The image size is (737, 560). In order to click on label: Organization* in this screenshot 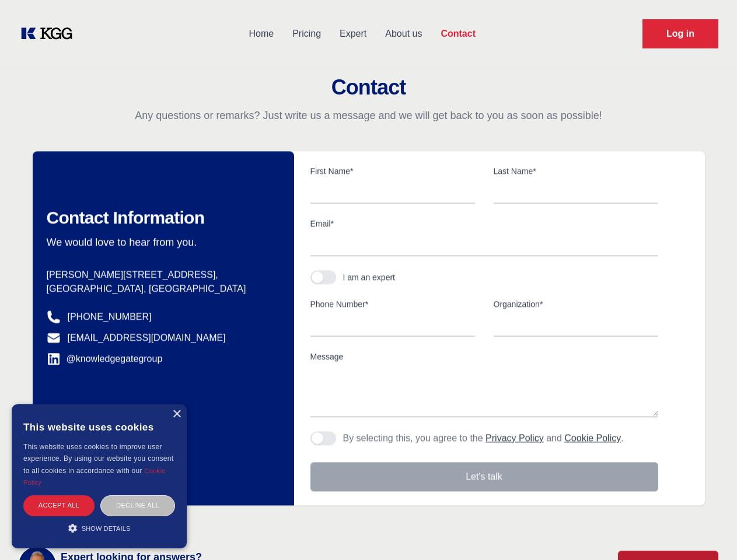, I will do `click(576, 304)`.